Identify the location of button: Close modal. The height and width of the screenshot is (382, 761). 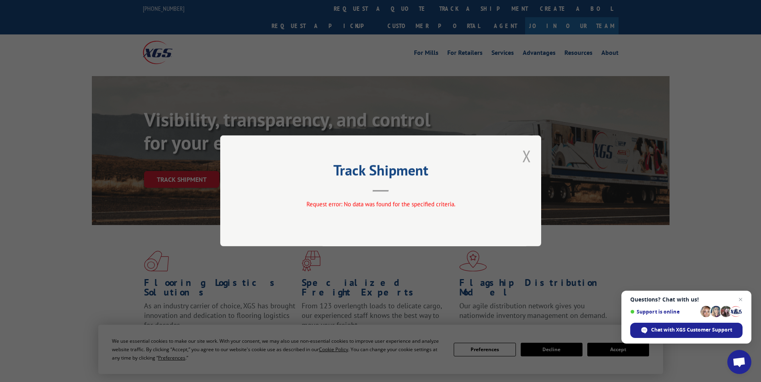
(526, 156).